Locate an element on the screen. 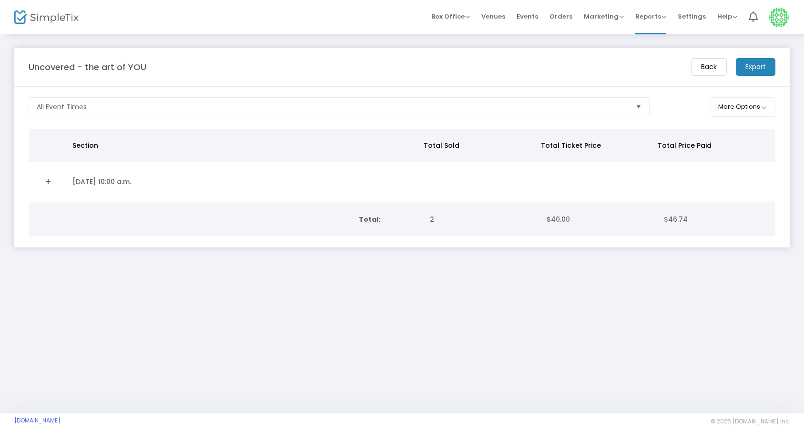 This screenshot has width=804, height=442. th: Total Sold is located at coordinates (476, 145).